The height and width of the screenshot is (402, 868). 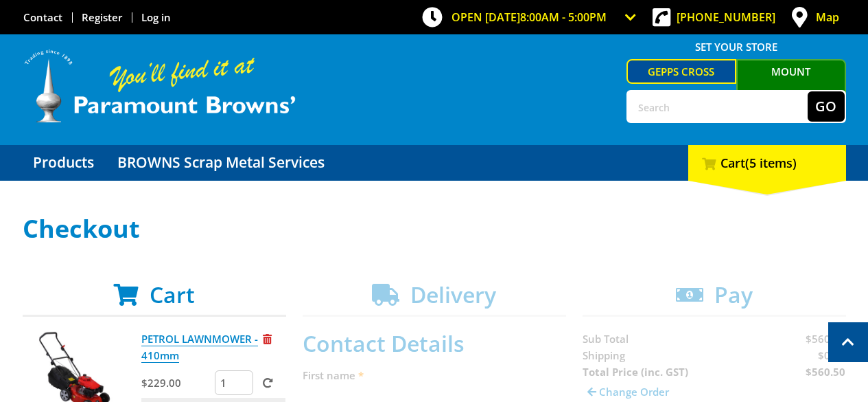 I want to click on div: Cart, so click(x=767, y=163).